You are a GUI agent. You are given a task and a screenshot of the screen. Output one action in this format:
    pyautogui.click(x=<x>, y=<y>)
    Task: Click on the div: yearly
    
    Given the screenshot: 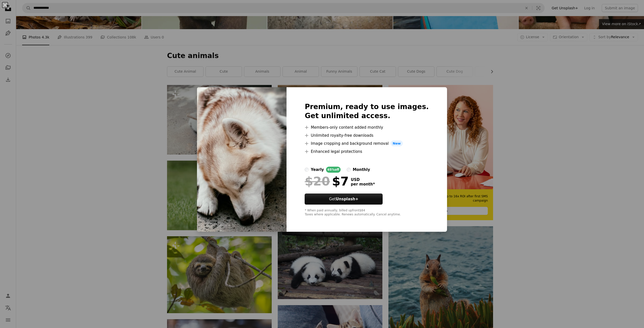 What is the action you would take?
    pyautogui.click(x=317, y=170)
    